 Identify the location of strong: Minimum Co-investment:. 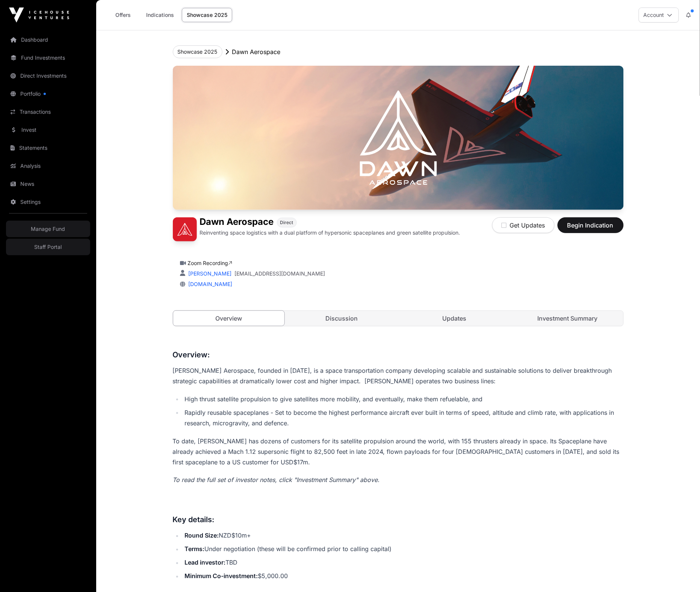
(221, 577).